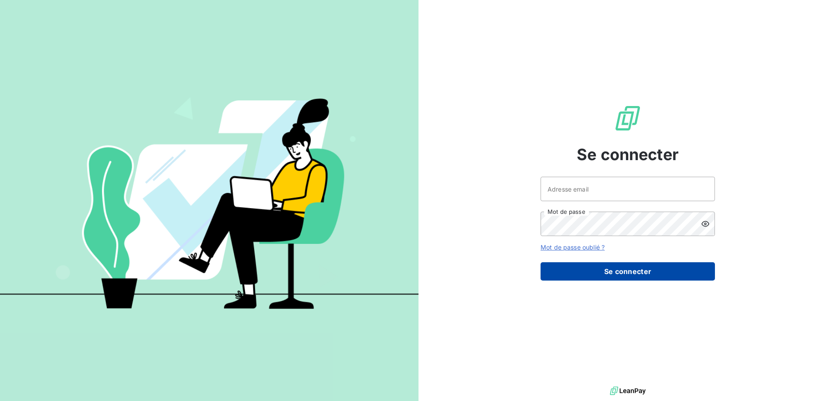  Describe the element at coordinates (628, 154) in the screenshot. I see `span: Se connecter` at that location.